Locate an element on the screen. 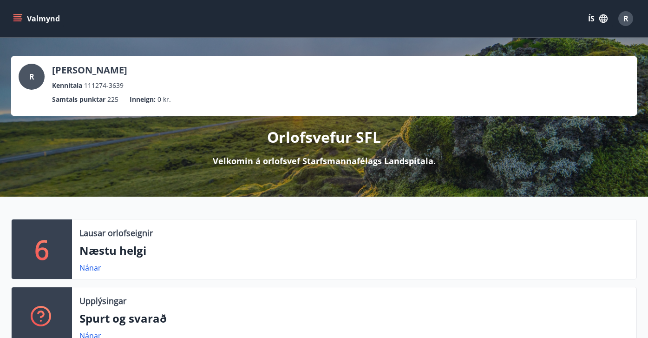 The width and height of the screenshot is (648, 338). p: Lausar orlofseignir is located at coordinates (116, 233).